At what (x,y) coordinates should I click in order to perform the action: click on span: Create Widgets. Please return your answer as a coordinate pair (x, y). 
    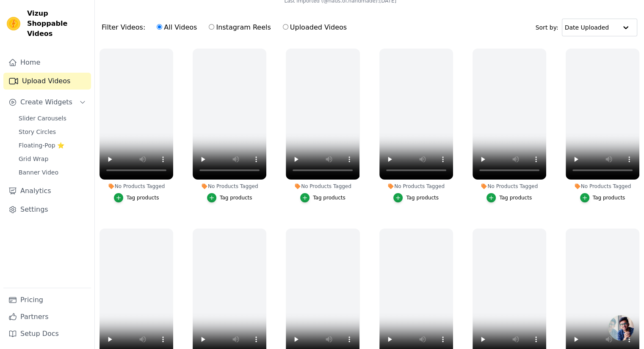
    Looking at the image, I should click on (46, 103).